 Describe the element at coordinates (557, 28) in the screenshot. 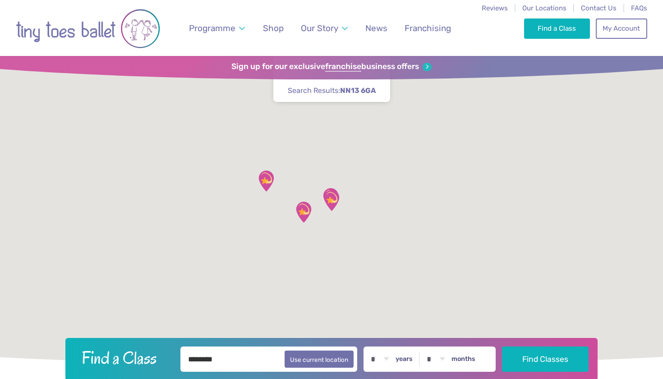

I see `a: Find a Class` at that location.